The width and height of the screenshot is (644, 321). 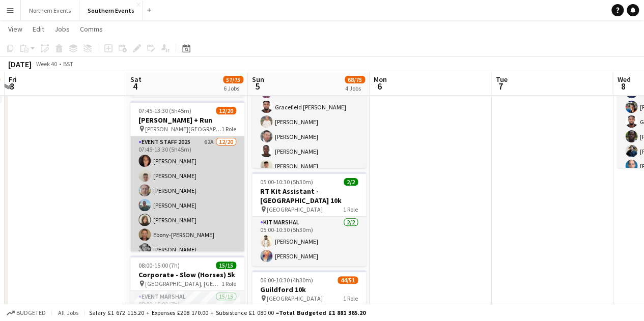 I want to click on span: Edit, so click(x=38, y=29).